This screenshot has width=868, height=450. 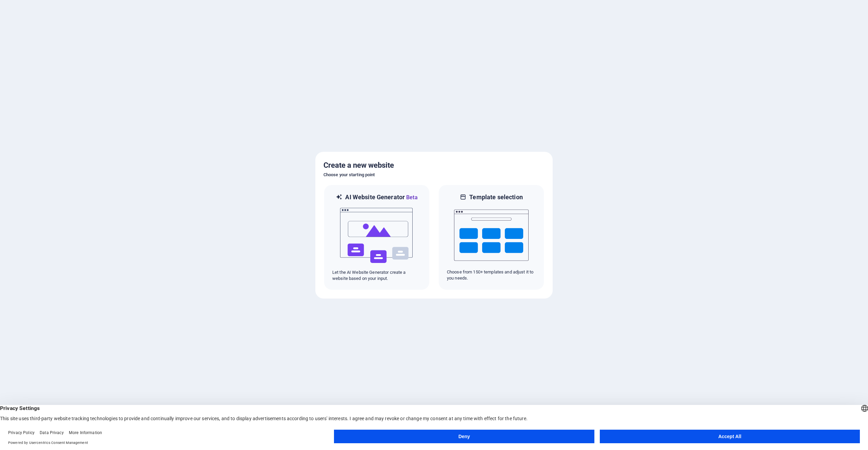 What do you see at coordinates (491, 237) in the screenshot?
I see `div: Template selectionChoose from 150+ templates and adjust it to you needs.` at bounding box center [491, 237].